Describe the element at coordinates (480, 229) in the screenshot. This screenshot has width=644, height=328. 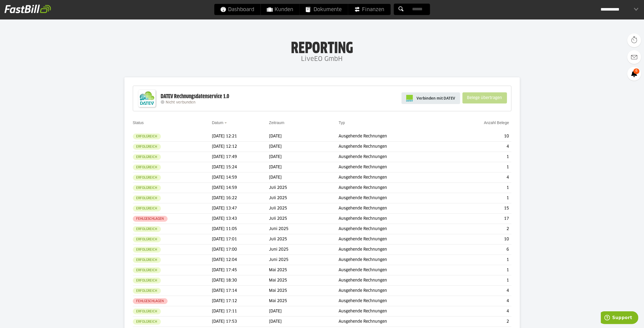
I see `td: 2` at that location.